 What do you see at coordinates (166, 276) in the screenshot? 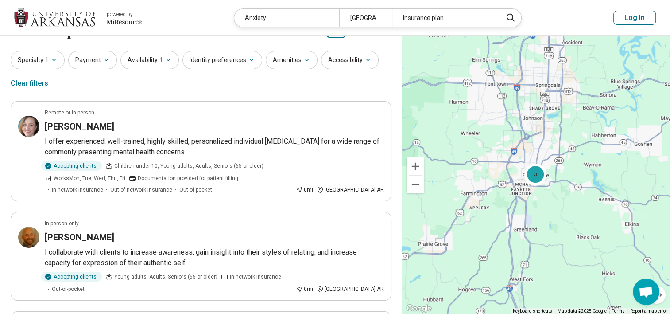
I see `span: Young adults, Adults, Seniors (65 or older)` at bounding box center [166, 276].